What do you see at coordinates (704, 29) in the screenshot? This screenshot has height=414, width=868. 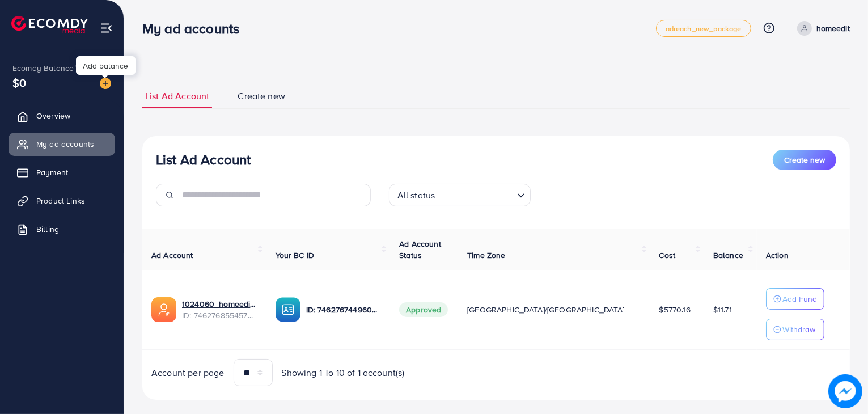 I see `a: adreach_new_package` at bounding box center [704, 29].